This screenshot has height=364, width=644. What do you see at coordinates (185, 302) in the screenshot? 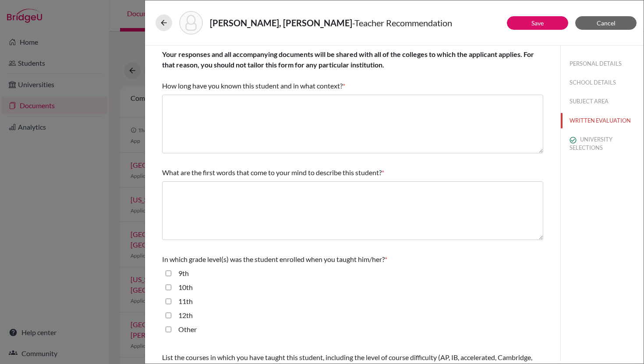
I see `label: 11th` at bounding box center [185, 302].